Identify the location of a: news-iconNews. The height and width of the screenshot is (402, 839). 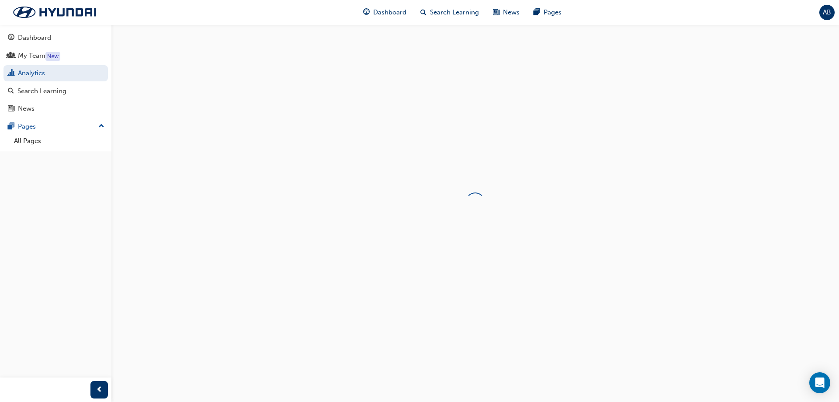
(506, 12).